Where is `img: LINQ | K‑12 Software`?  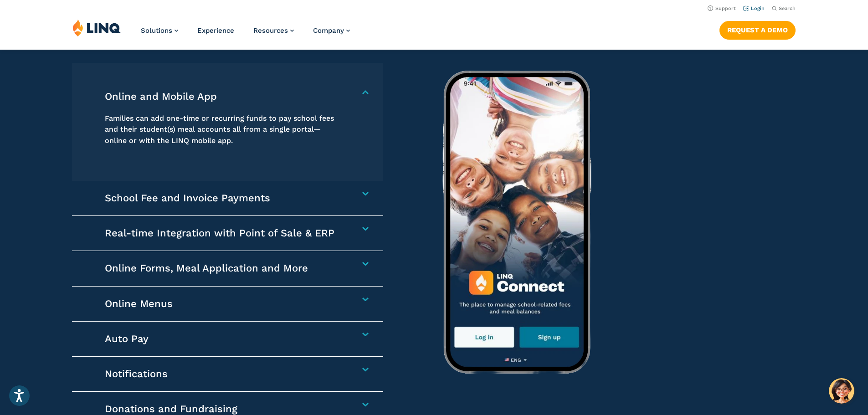
img: LINQ | K‑12 Software is located at coordinates (96, 28).